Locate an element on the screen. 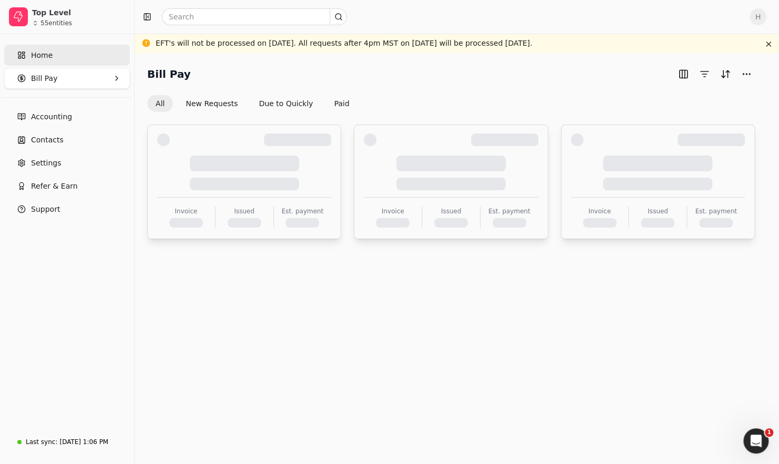 The height and width of the screenshot is (464, 779). button: Bill Pay is located at coordinates (67, 78).